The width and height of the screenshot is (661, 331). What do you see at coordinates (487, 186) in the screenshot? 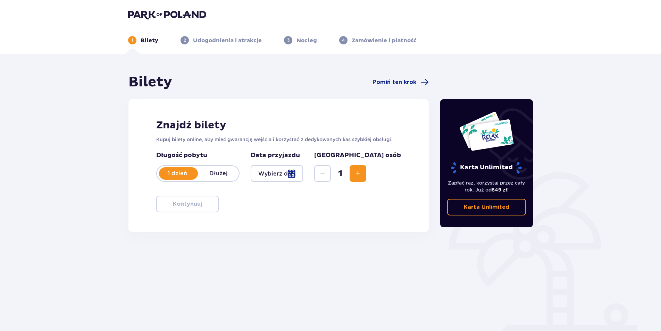
I see `p: Zapłać raz, korzystaj przez cały rok. Już od !` at bounding box center [487, 186].